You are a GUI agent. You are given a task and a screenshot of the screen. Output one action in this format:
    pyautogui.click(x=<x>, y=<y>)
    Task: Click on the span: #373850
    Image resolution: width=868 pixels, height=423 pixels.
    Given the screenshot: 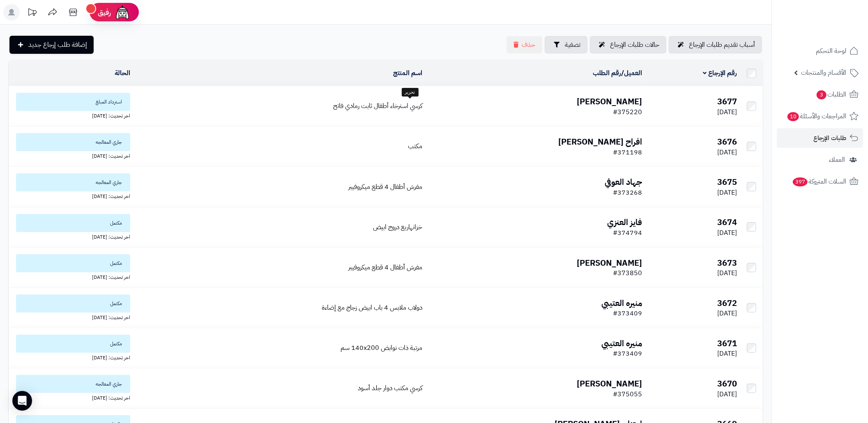 What is the action you would take?
    pyautogui.click(x=627, y=273)
    